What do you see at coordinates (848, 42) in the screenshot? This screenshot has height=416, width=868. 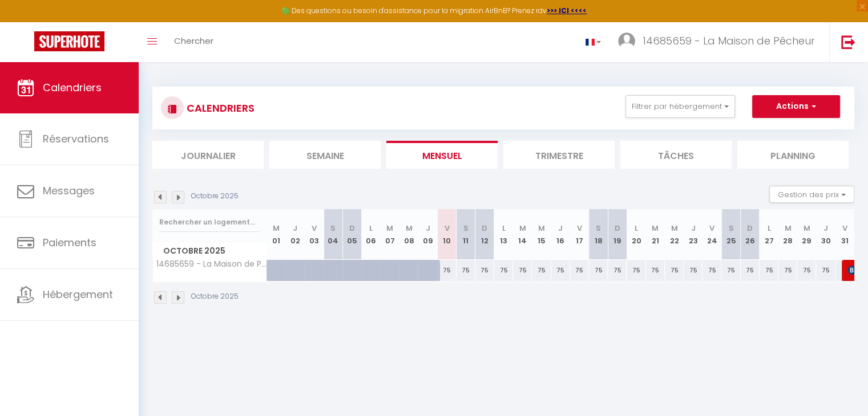 I see `img: logout` at bounding box center [848, 42].